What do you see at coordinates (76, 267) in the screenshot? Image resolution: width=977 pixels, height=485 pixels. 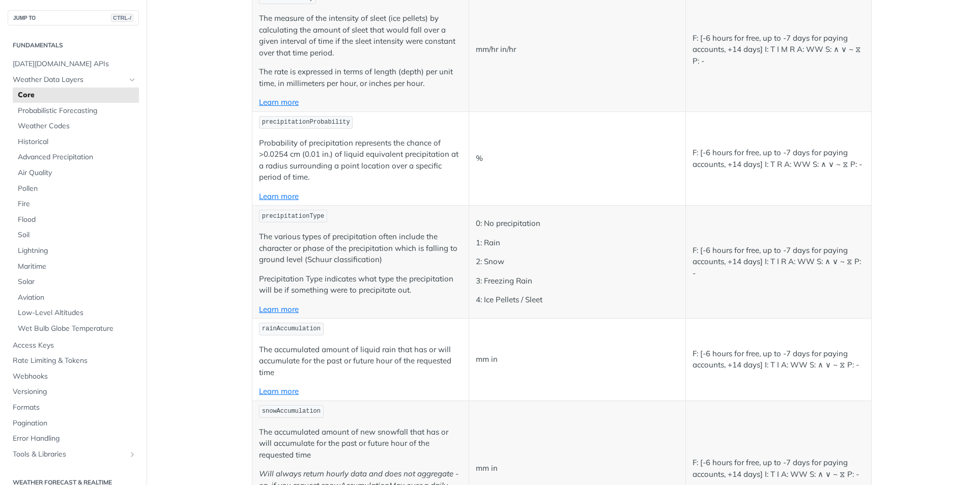 I see `a: Maritime` at bounding box center [76, 267].